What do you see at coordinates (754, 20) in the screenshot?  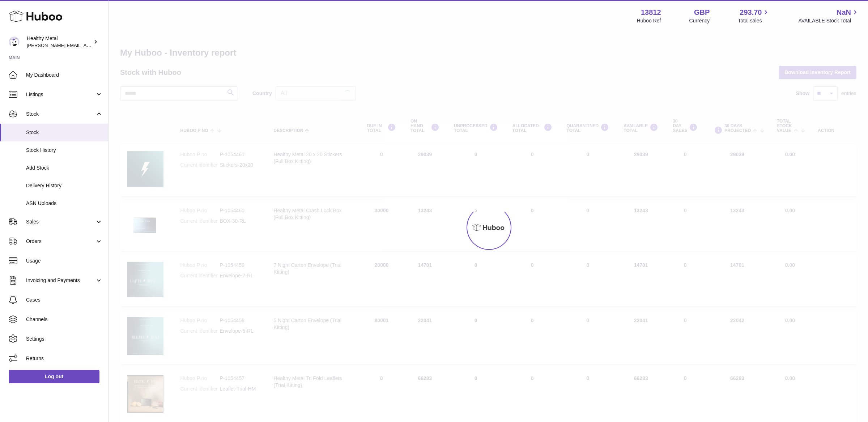 I see `span: Total sales` at bounding box center [754, 20].